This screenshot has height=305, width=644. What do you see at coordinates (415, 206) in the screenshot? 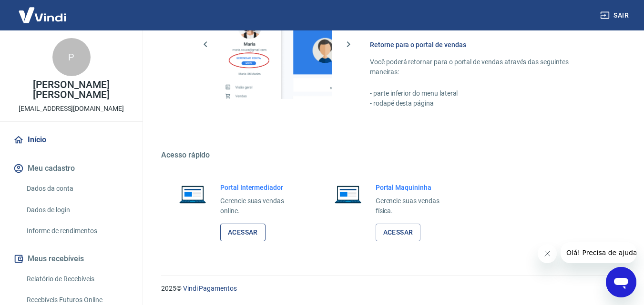
I see `p: Gerencie suas vendas física.` at bounding box center [415, 206].